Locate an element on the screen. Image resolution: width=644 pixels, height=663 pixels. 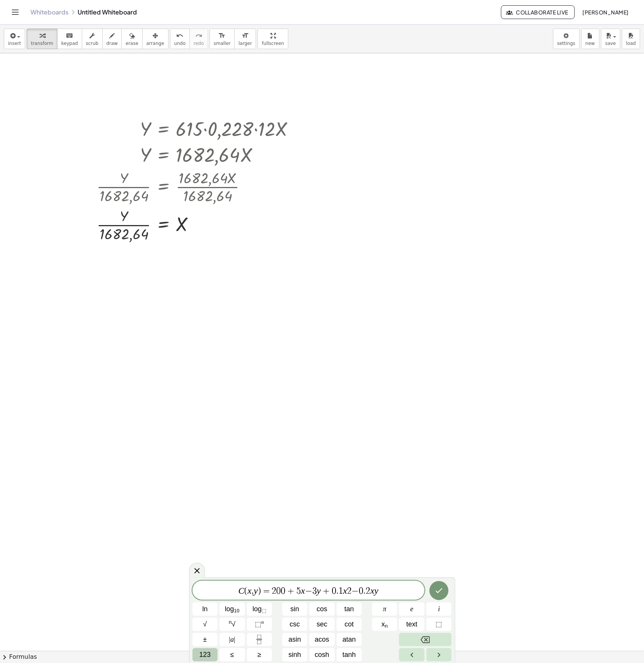
button: Absolute value is located at coordinates (232, 639).